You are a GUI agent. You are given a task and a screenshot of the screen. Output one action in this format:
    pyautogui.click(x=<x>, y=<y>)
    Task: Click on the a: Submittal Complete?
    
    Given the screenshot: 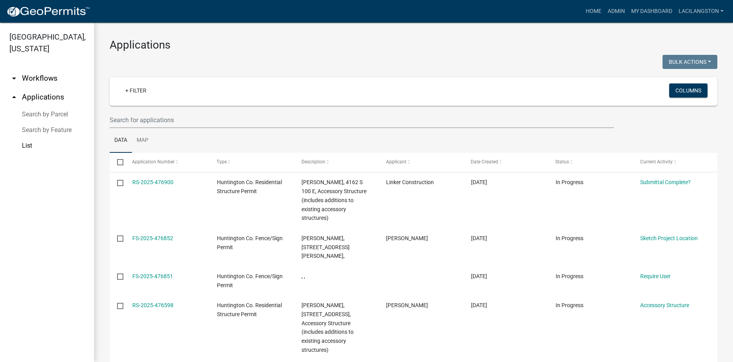 What is the action you would take?
    pyautogui.click(x=666, y=182)
    